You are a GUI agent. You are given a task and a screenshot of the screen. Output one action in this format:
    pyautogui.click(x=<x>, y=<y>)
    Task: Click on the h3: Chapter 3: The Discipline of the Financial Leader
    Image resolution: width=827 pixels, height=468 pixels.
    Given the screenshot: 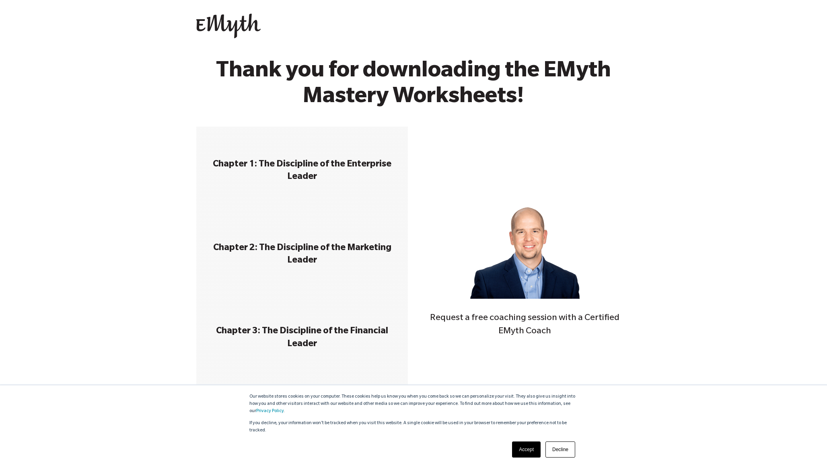 What is the action you would take?
    pyautogui.click(x=302, y=338)
    